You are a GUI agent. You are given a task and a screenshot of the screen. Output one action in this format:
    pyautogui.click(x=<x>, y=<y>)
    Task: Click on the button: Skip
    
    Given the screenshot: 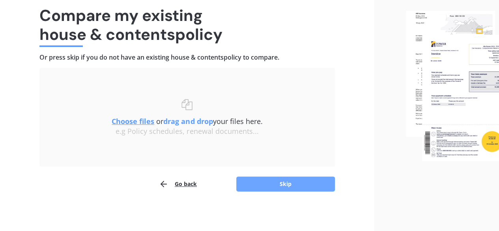 What is the action you would take?
    pyautogui.click(x=286, y=184)
    